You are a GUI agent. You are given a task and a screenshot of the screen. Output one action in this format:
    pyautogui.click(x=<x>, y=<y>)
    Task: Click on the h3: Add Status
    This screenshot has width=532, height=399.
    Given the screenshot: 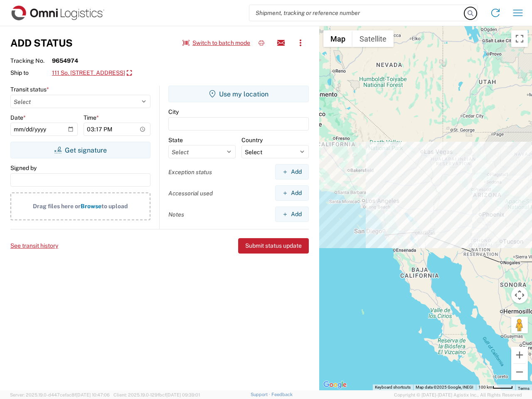 What is the action you would take?
    pyautogui.click(x=42, y=43)
    